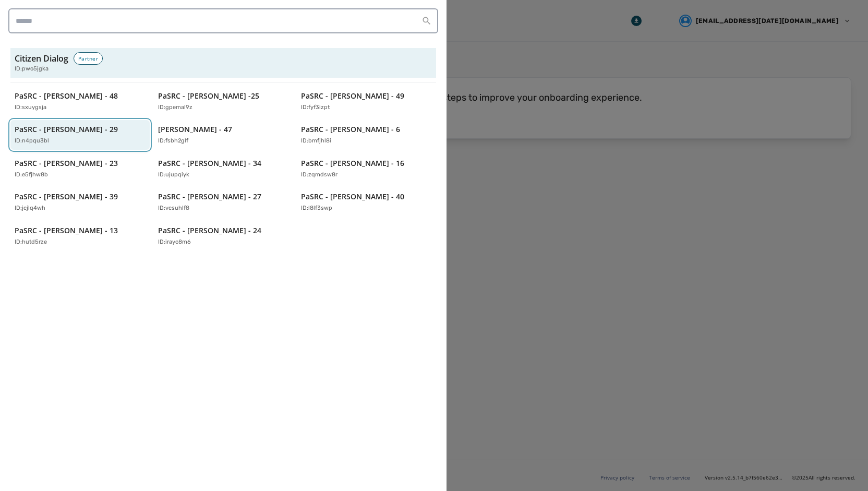 This screenshot has height=491, width=868. I want to click on p: ID: n4pqu3bl, so click(32, 141).